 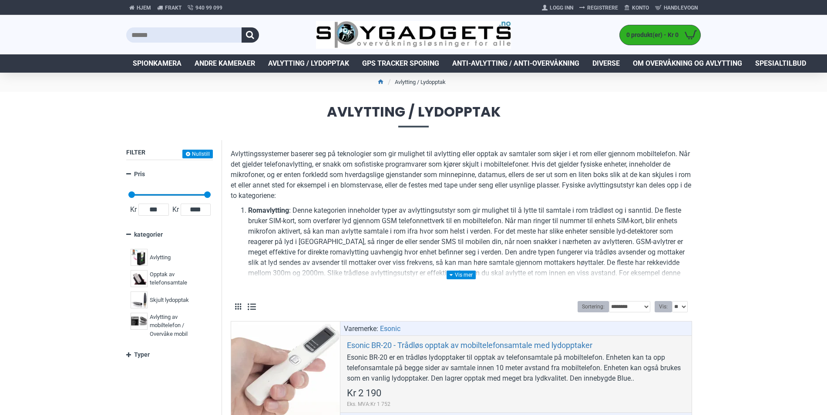 I want to click on span: Eks. MVA:Kr 1 752, so click(x=369, y=404).